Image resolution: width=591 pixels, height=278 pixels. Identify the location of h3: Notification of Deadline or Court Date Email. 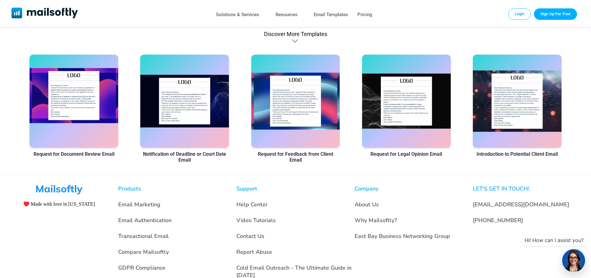
(185, 157).